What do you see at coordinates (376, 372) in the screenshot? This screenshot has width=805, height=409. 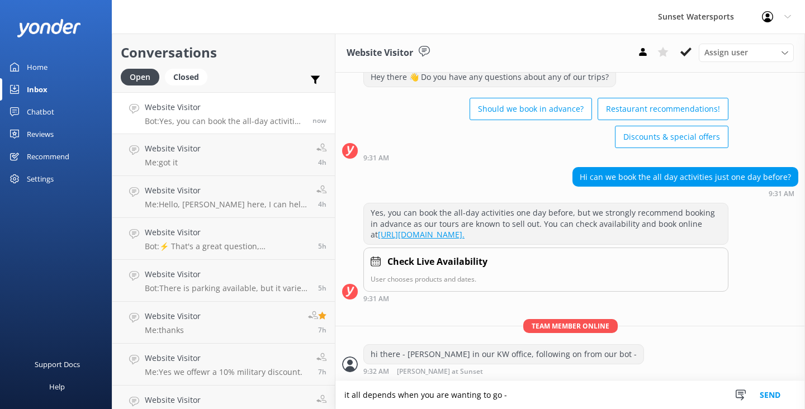 I see `strong: 9:32 AM` at bounding box center [376, 372].